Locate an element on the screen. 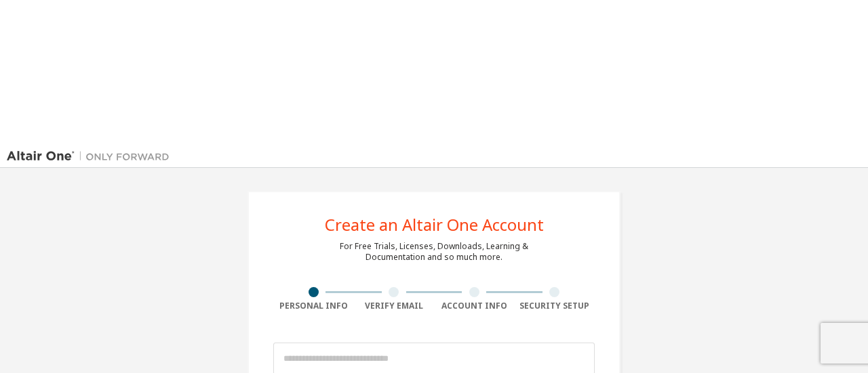  div: For Free Trials, Licenses, Downloads, Learning & Documentation and so much more. is located at coordinates (434, 252).